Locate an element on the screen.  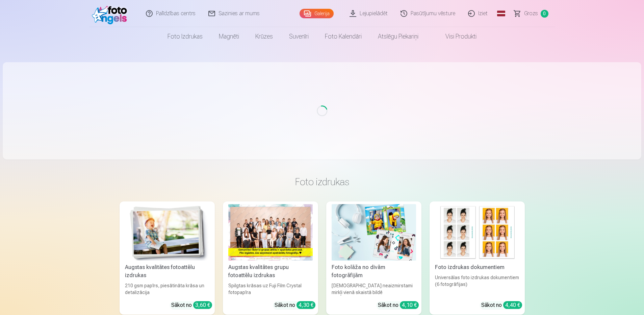
div: Foto izdrukas dokumentiem is located at coordinates (477, 267).